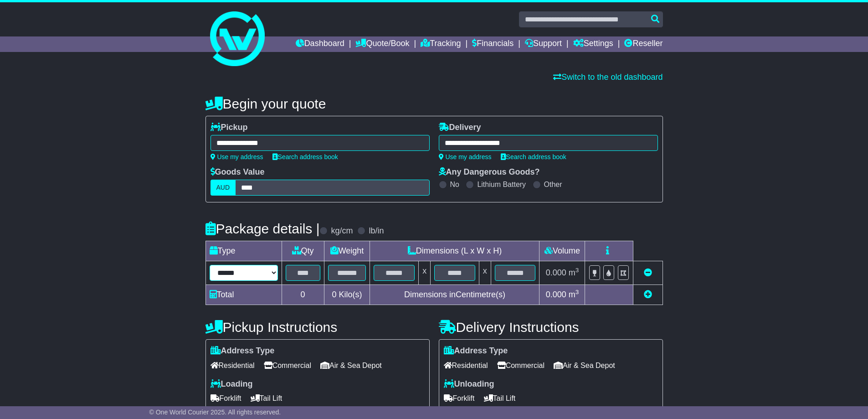 Image resolution: width=868 pixels, height=419 pixels. I want to click on a: Dashboard, so click(320, 44).